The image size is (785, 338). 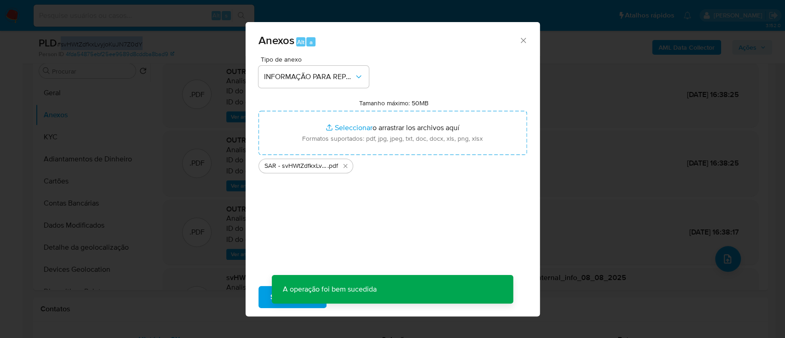 What do you see at coordinates (311, 42) in the screenshot?
I see `span: a` at bounding box center [311, 42].